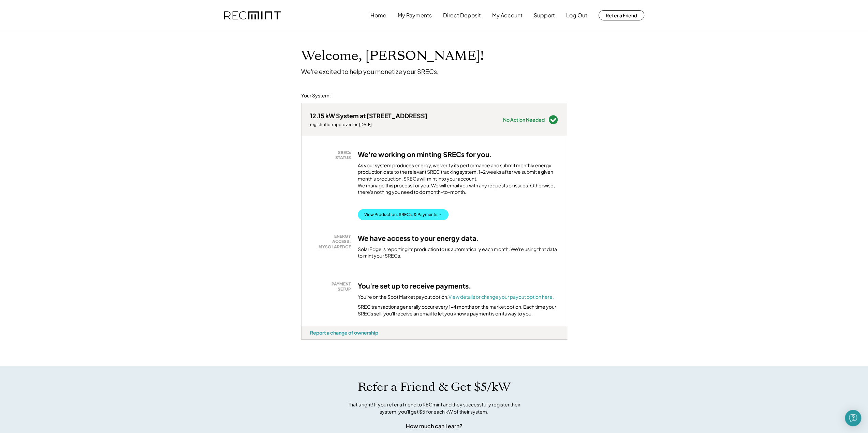  What do you see at coordinates (458, 310) in the screenshot?
I see `div: SREC transactions generally occur every 1-4 months on the market option. Each time your SRECs sel...` at bounding box center [458, 310].